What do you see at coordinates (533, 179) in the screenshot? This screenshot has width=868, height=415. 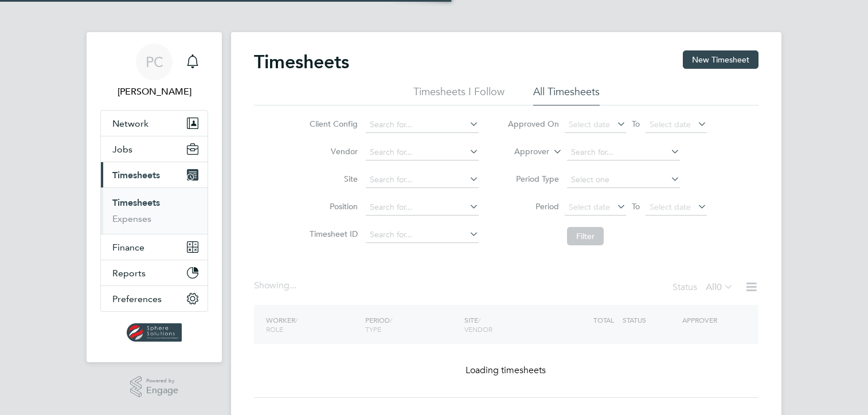 I see `label: Period Type` at bounding box center [533, 179].